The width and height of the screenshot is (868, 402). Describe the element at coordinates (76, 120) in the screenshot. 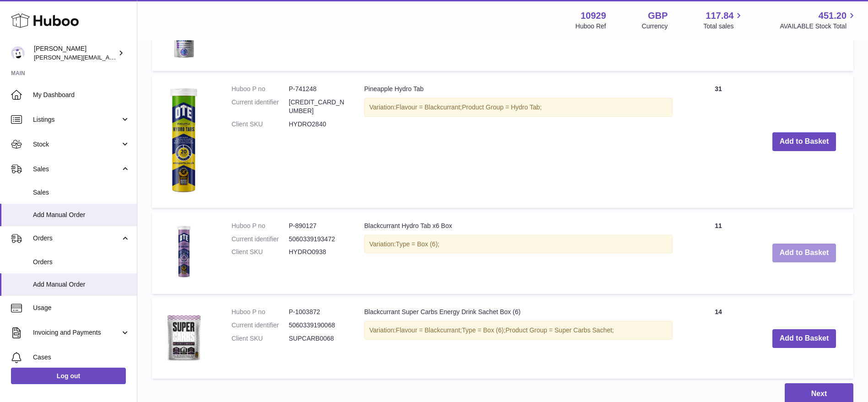

I see `span: Listings` at that location.